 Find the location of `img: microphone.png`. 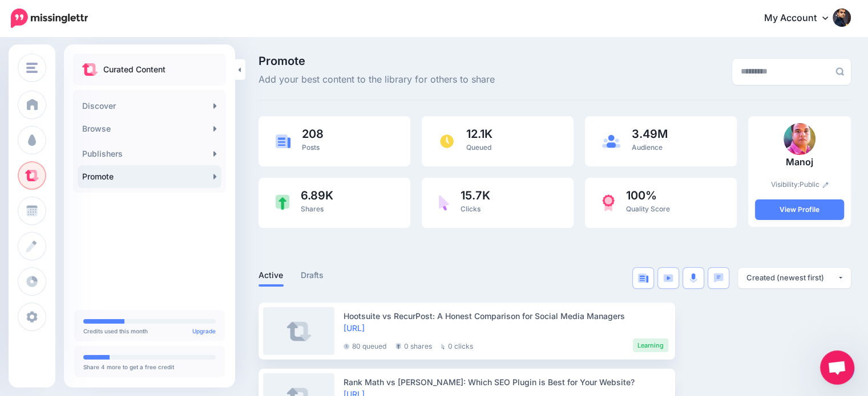

img: microphone.png is located at coordinates (693, 278).